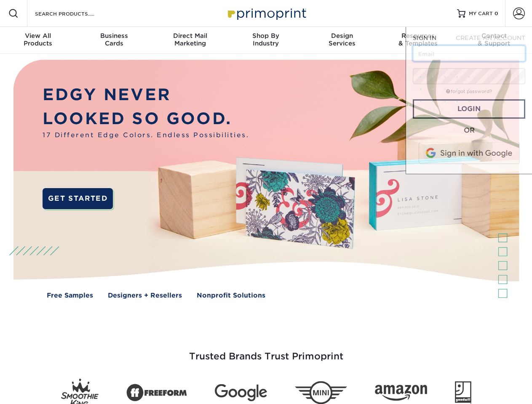 The image size is (532, 404). I want to click on a: Free Samples, so click(70, 295).